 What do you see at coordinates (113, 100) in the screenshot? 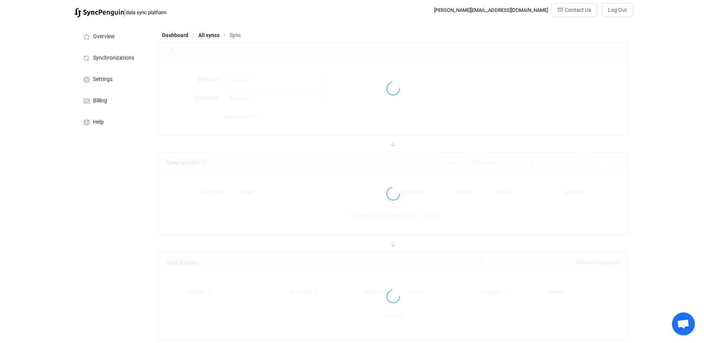
I see `a: Billing` at bounding box center [113, 100].